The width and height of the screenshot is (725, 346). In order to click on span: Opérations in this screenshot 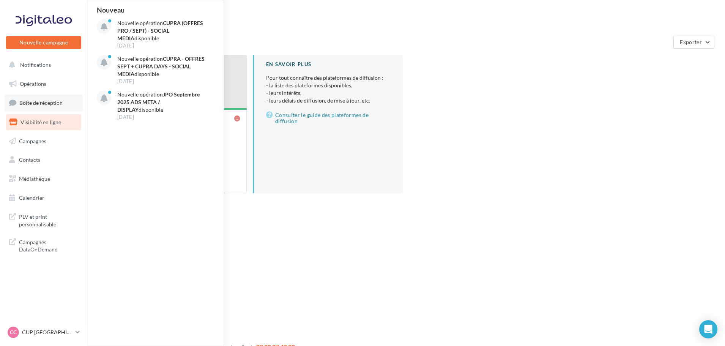, I will do `click(33, 84)`.